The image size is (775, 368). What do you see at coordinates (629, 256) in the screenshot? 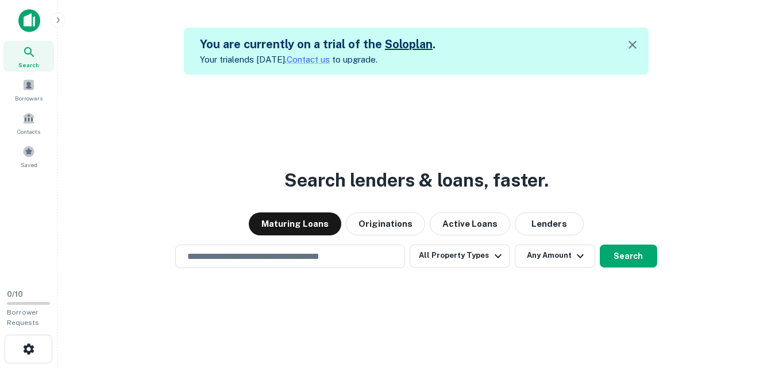
I see `button: Search` at bounding box center [629, 256].